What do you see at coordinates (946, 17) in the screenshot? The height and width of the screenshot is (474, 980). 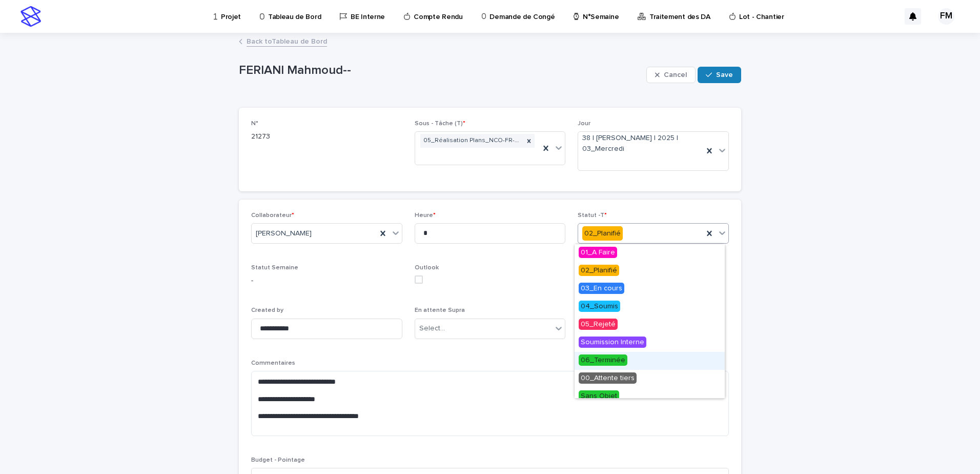 I see `div: FM` at bounding box center [946, 17].